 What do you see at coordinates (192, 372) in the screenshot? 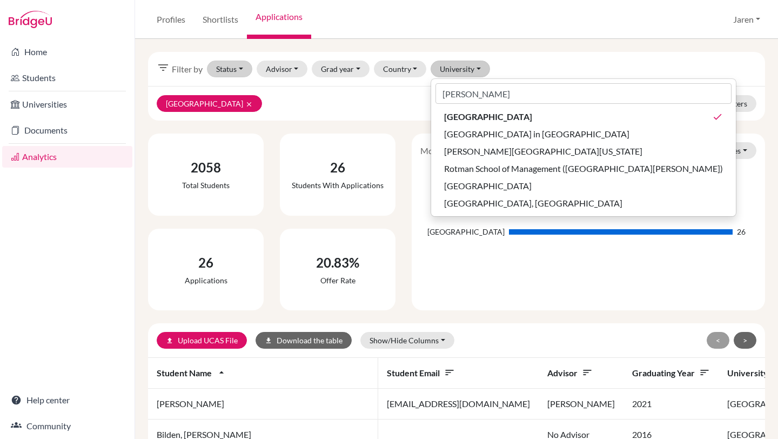
I see `span: Student name` at bounding box center [192, 372].